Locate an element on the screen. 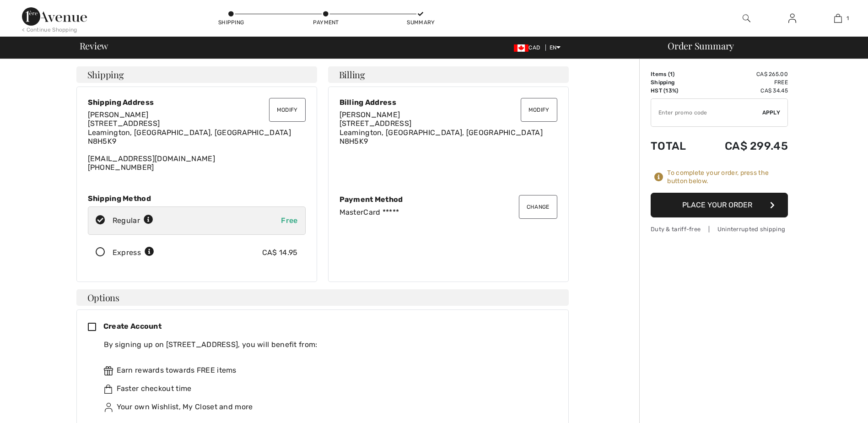 This screenshot has height=423, width=868. img: Canadian Dollar is located at coordinates (521, 48).